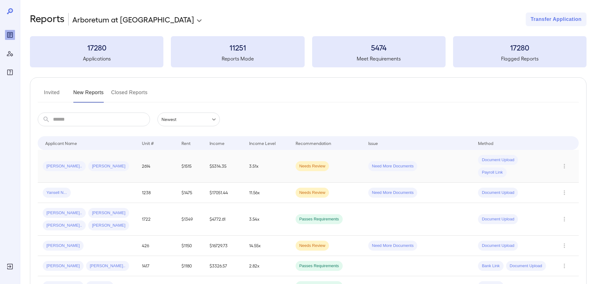  I want to click on h5: Applications, so click(97, 59).